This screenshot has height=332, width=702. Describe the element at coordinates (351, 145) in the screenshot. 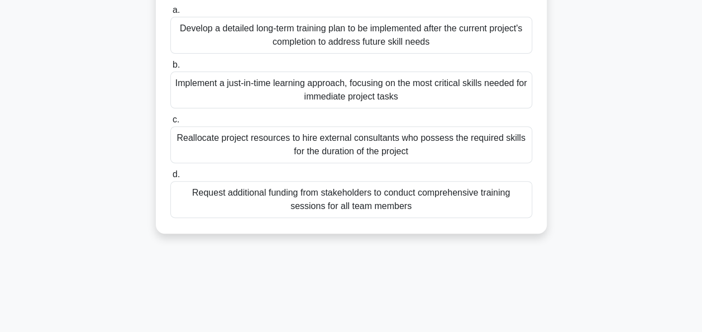

I see `div: Reallocate project resources to hire external consultants who possess the required skills for the...` at that location.